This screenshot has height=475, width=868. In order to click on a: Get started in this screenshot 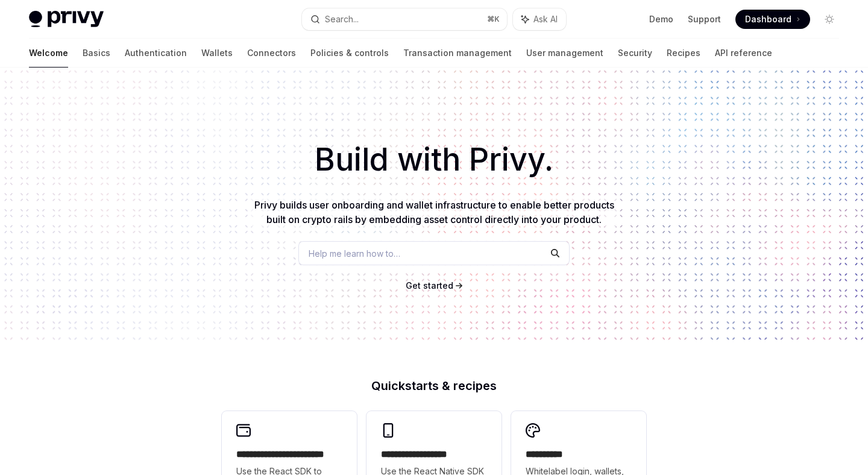, I will do `click(429, 286)`.